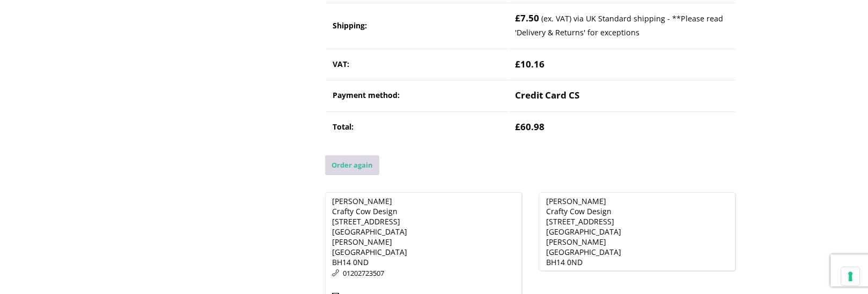  What do you see at coordinates (529, 127) in the screenshot?
I see `span: 60.98` at bounding box center [529, 127].